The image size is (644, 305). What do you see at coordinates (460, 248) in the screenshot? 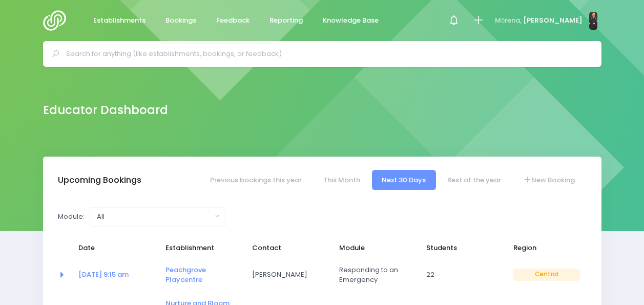
I see `span: Students` at bounding box center [460, 248].